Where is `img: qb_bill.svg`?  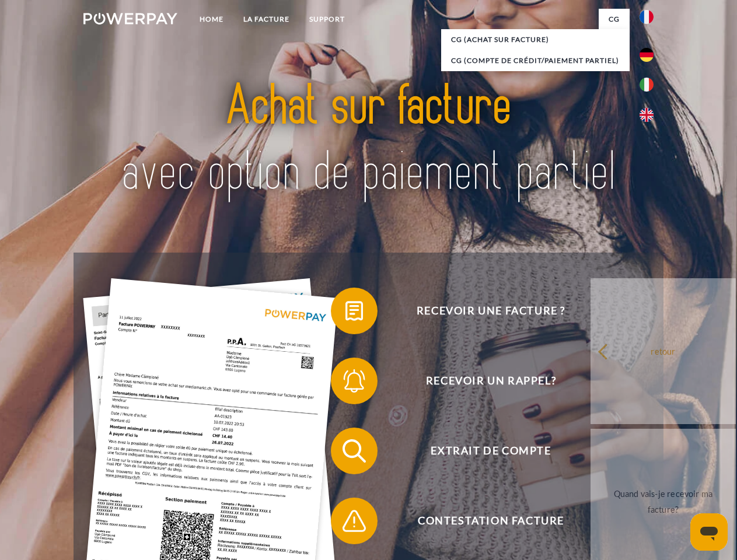 img: qb_bill.svg is located at coordinates (354, 311).